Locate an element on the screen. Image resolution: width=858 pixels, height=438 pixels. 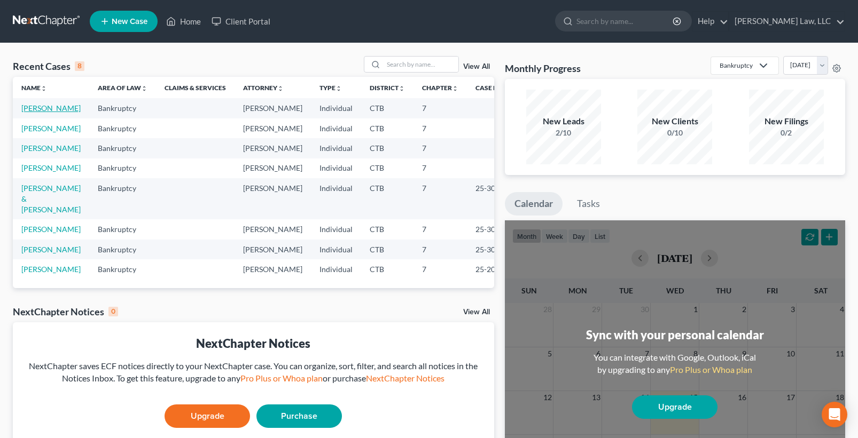
td: 25-30327 is located at coordinates (492, 249).